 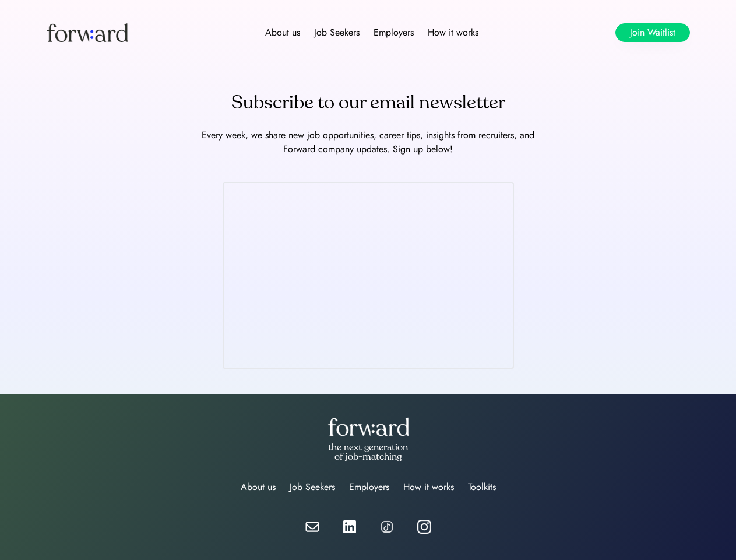 What do you see at coordinates (369, 103) in the screenshot?
I see `div: Subscribe to our email newsletter` at bounding box center [369, 103].